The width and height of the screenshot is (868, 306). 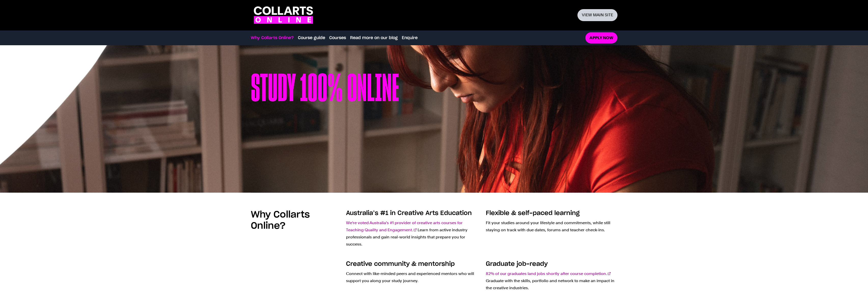 I want to click on p: Graduate with the skills, portfolio and network to make an impact in the creative industries., so click(x=551, y=281).